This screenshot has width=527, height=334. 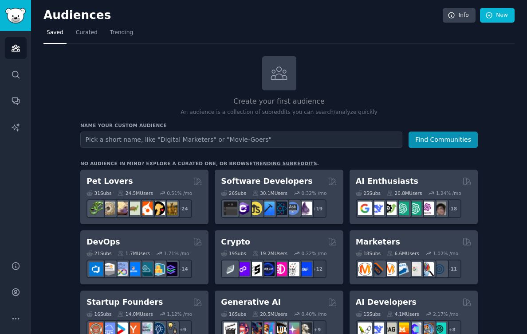 What do you see at coordinates (270, 315) in the screenshot?
I see `div: 20.5M Users` at bounding box center [270, 315].